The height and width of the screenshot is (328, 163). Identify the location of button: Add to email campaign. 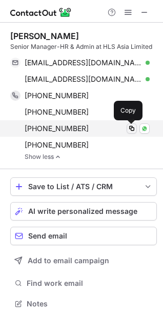
(84, 260).